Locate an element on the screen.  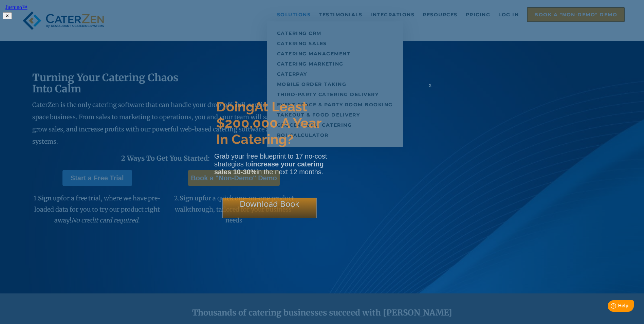
span: At Least $200,000 A Year In Catering? is located at coordinates (268, 123).